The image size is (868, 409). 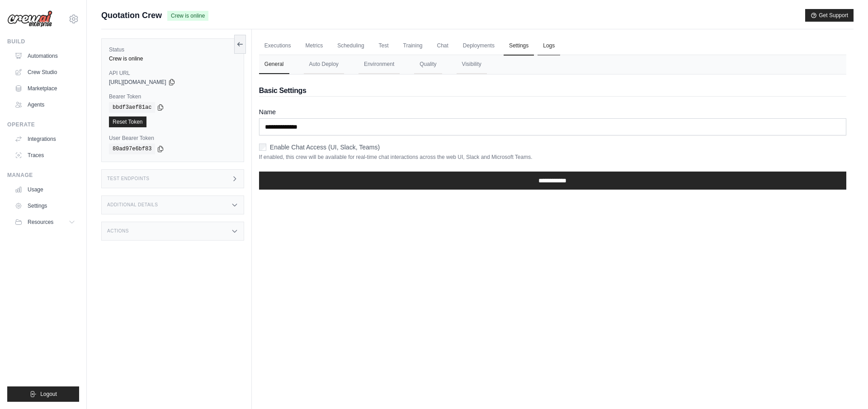 I want to click on a: Training, so click(x=413, y=46).